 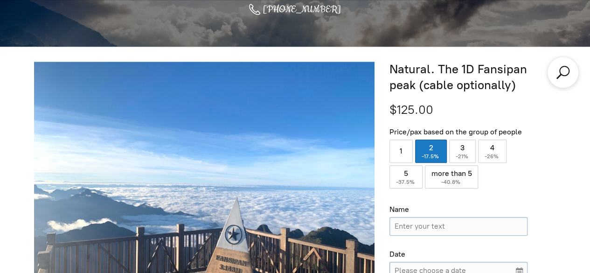 What do you see at coordinates (459, 226) in the screenshot?
I see `input: Name` at bounding box center [459, 226].